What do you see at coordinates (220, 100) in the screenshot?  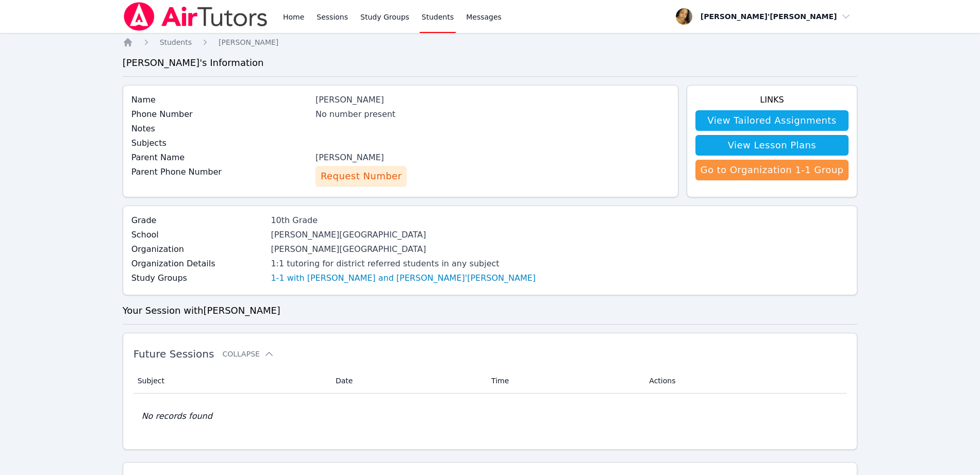 I see `label: Name` at bounding box center [220, 100].